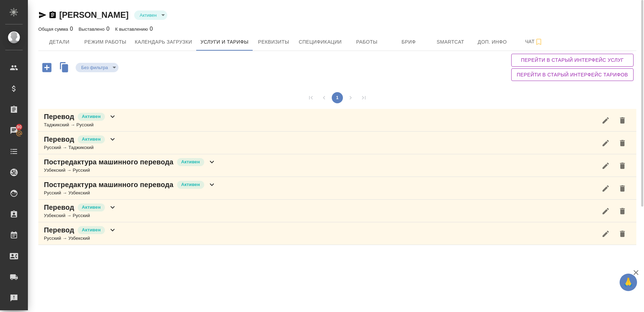 The width and height of the screenshot is (644, 312). Describe the element at coordinates (573, 75) in the screenshot. I see `button: Перейти в старый интерфейс тарифов` at that location.